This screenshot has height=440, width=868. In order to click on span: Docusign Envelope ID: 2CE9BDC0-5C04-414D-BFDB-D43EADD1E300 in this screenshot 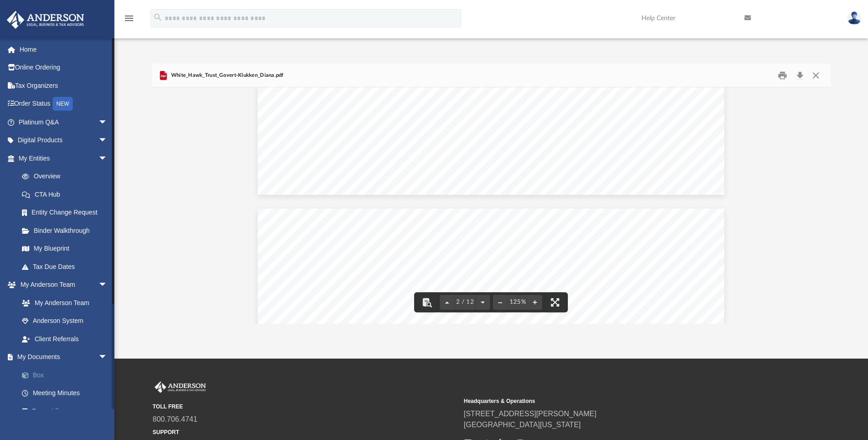, I will do `click(368, 220)`.